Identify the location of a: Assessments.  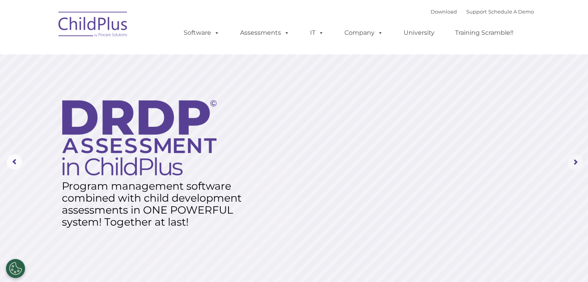
(265, 33).